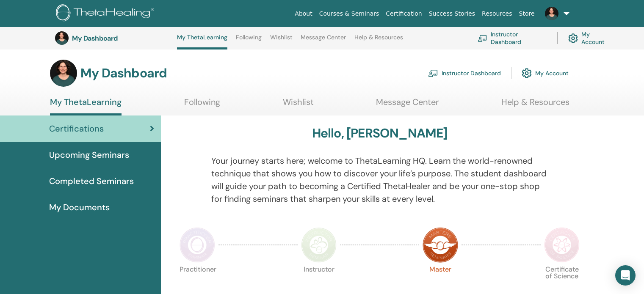 Image resolution: width=644 pixels, height=294 pixels. What do you see at coordinates (319, 245) in the screenshot?
I see `img: Instructor` at bounding box center [319, 245].